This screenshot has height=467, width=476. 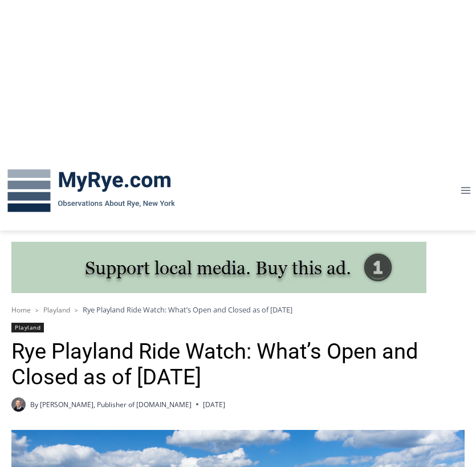 What do you see at coordinates (56, 310) in the screenshot?
I see `span: Playland` at bounding box center [56, 310].